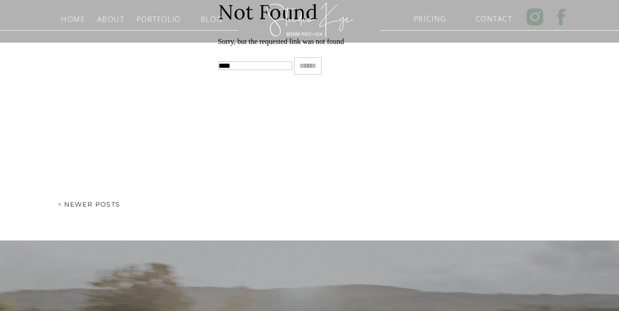 The height and width of the screenshot is (311, 619). I want to click on h3: About, so click(111, 17).